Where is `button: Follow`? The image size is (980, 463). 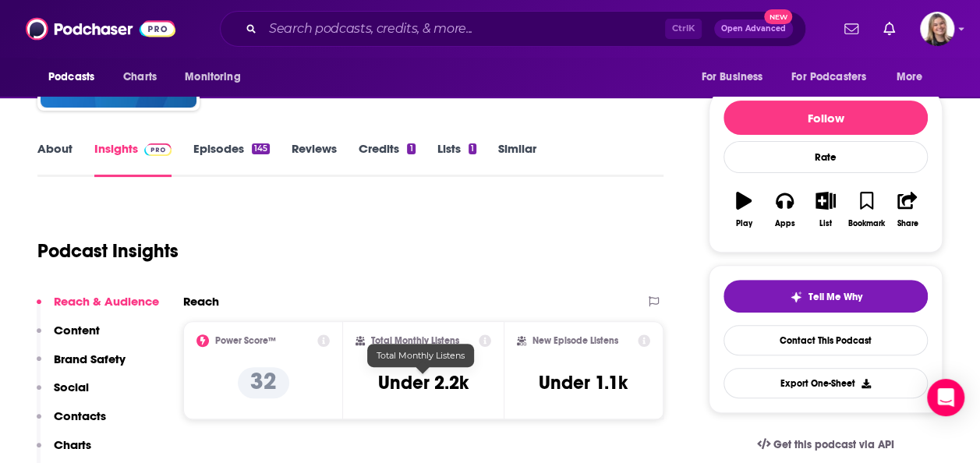 button: Follow is located at coordinates (826, 118).